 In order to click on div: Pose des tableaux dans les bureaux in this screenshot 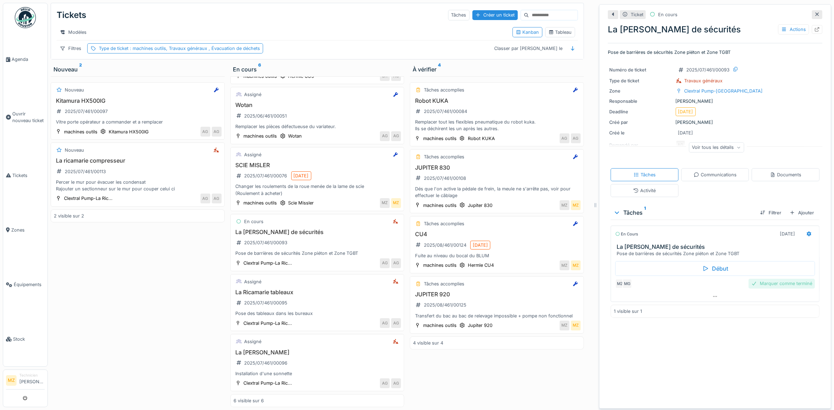, I will do `click(317, 313)`.